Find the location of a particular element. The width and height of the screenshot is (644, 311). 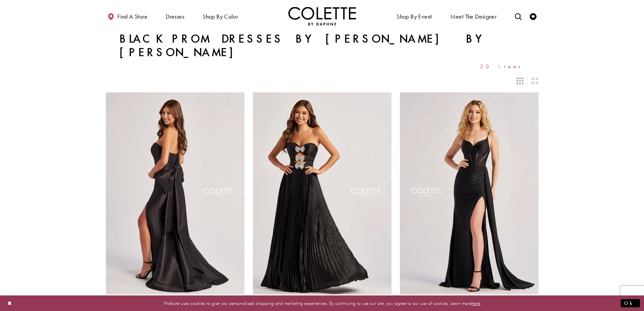

a: Visit Colette by Daphne Style No. CL8520 Page is located at coordinates (322, 193).